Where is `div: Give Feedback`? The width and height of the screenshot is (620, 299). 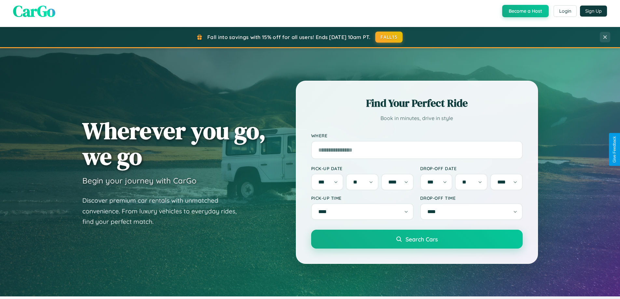
div: Give Feedback is located at coordinates (615, 149).